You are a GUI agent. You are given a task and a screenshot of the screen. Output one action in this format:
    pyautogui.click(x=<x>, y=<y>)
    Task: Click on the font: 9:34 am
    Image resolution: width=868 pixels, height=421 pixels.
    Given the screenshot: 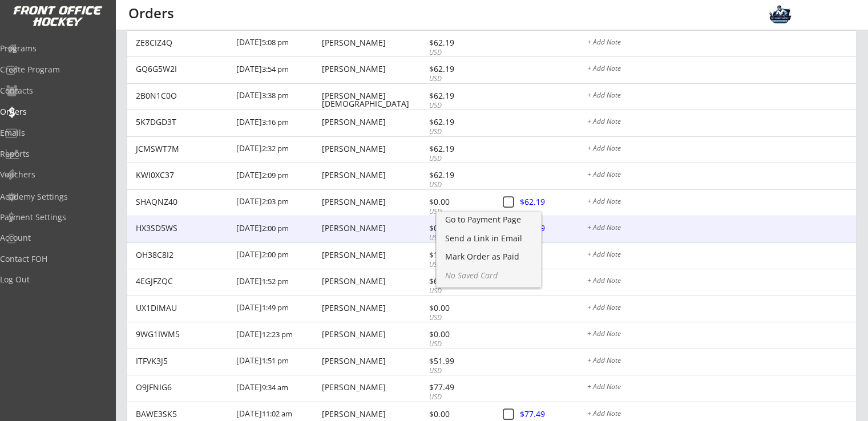 What is the action you would take?
    pyautogui.click(x=275, y=388)
    